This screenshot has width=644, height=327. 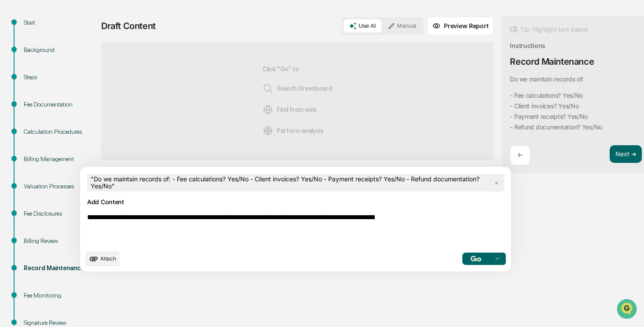 I want to click on button: upload document, so click(x=102, y=259).